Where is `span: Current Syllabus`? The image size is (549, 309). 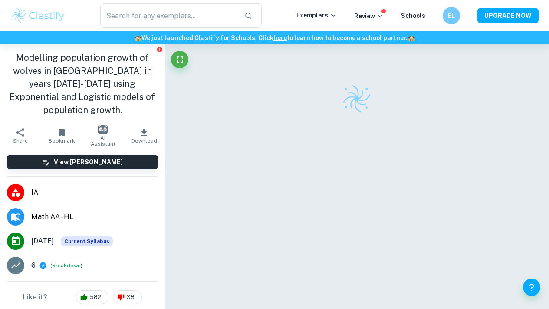 span: Current Syllabus is located at coordinates (87, 241).